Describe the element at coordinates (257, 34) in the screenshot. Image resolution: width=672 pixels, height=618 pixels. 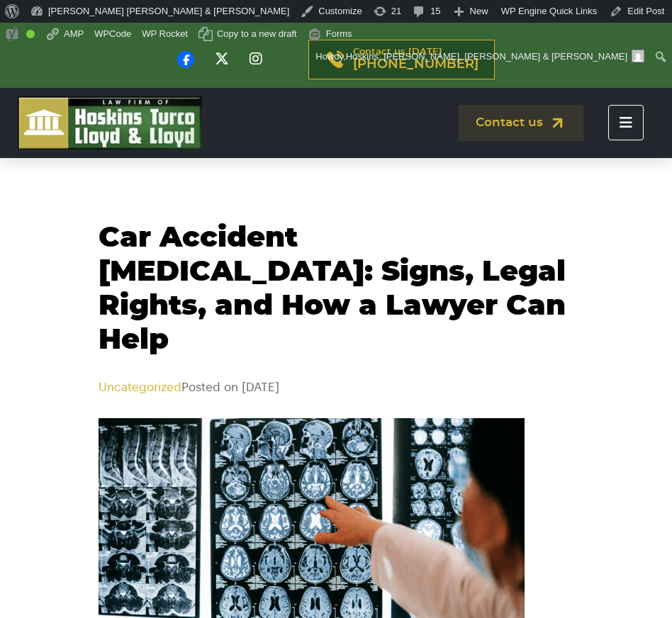
I see `span: Copy to a new draft` at that location.